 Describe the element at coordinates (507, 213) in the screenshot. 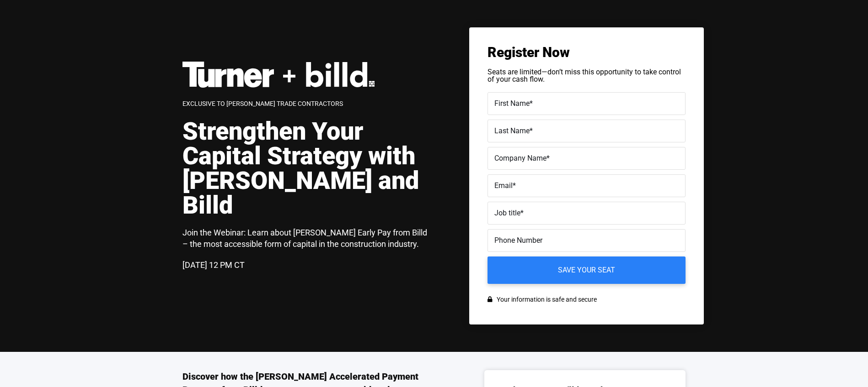

I see `span: Job title` at that location.